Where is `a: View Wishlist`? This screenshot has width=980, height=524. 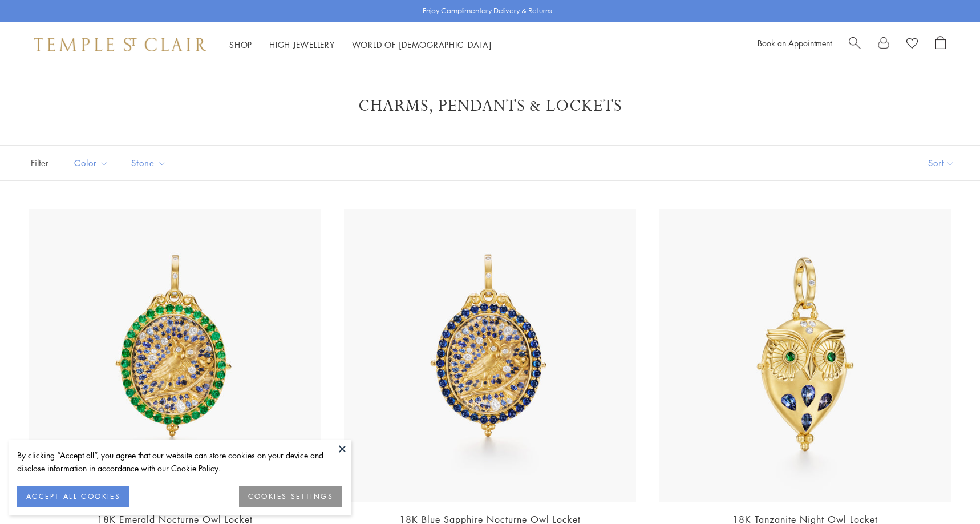
a: View Wishlist is located at coordinates (913, 45).